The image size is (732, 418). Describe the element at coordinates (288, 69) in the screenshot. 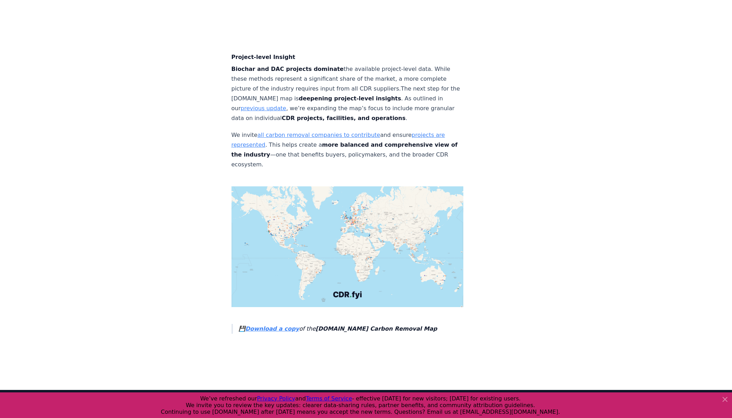

I see `strong: Biochar and DAC projects dominate` at that location.